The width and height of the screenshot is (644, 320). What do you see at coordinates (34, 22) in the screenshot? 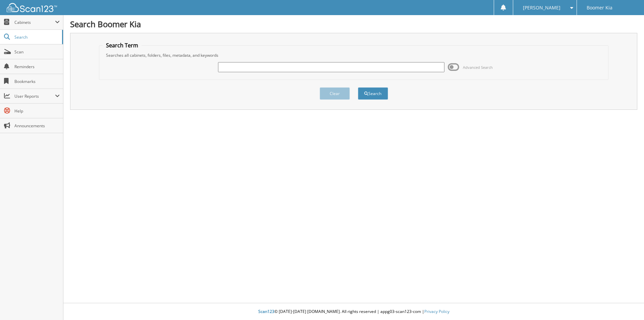
I see `span: Cabinets` at bounding box center [34, 22].